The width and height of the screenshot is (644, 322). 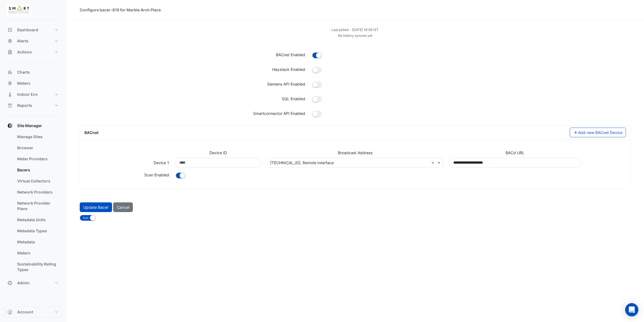 What do you see at coordinates (37, 220) in the screenshot?
I see `a: Metadata Units` at bounding box center [37, 220].